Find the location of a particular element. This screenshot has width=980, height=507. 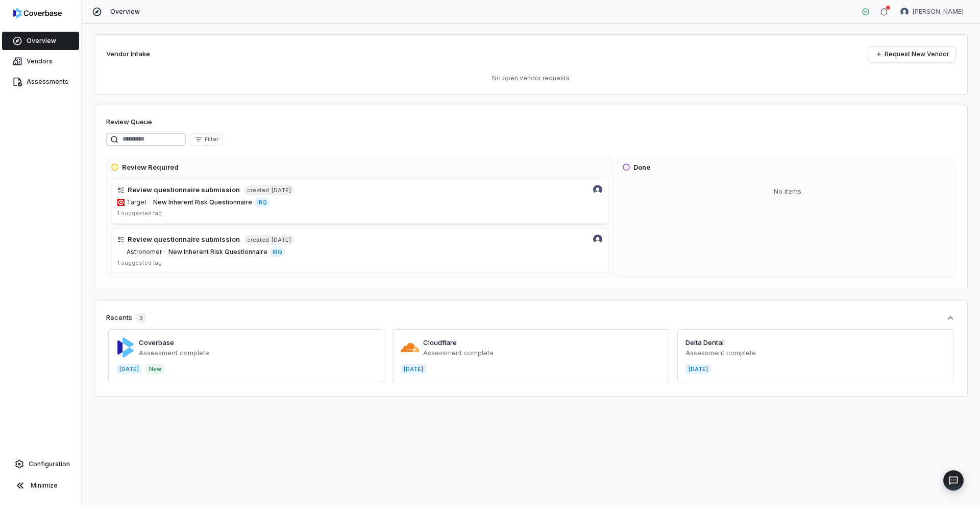

a: Vendors is located at coordinates (41, 61).